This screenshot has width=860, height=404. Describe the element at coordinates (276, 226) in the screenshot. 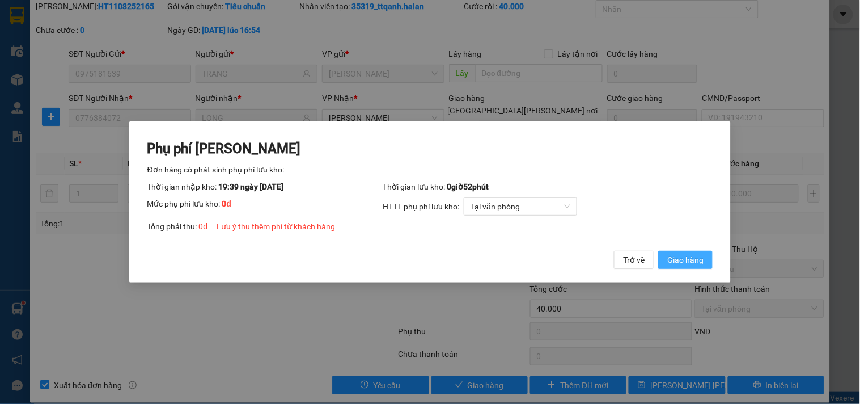

I see `span: Lưu ý thu thêm phí từ khách hàng` at that location.